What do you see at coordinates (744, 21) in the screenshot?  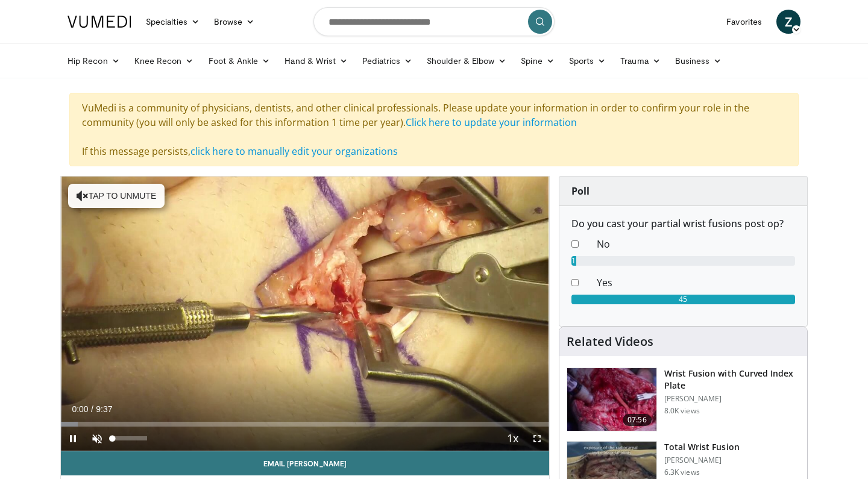 I see `a: Favorites` at bounding box center [744, 21].